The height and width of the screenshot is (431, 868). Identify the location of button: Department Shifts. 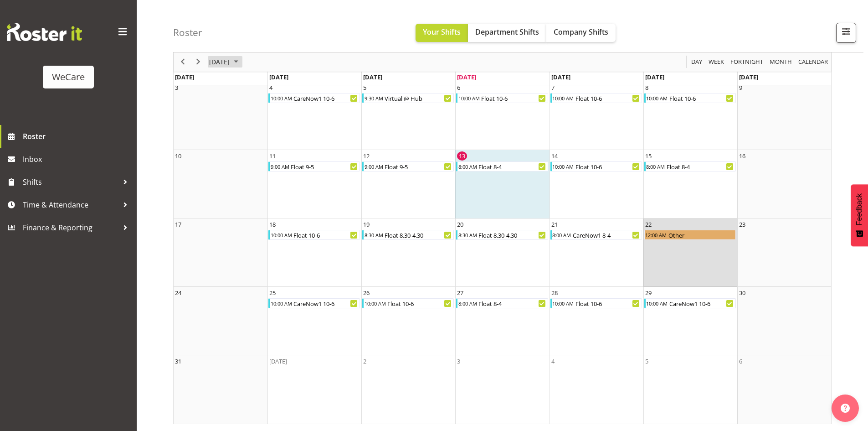
(507, 33).